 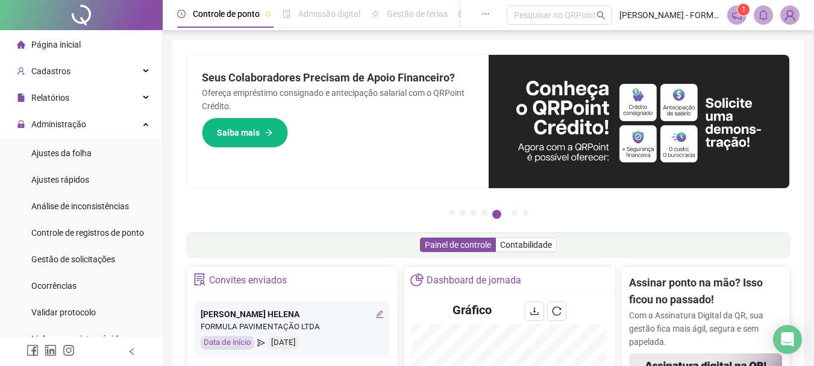 I want to click on span: instagram, so click(x=69, y=350).